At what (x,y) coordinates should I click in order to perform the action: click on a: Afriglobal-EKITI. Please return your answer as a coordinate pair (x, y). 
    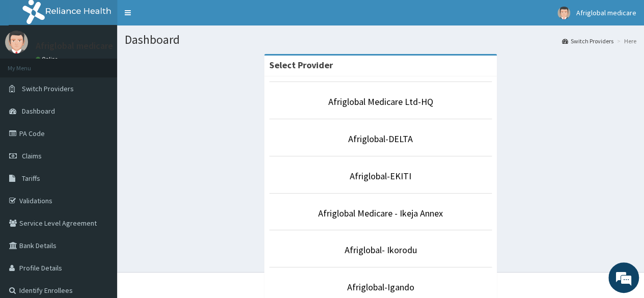
    Looking at the image, I should click on (380, 176).